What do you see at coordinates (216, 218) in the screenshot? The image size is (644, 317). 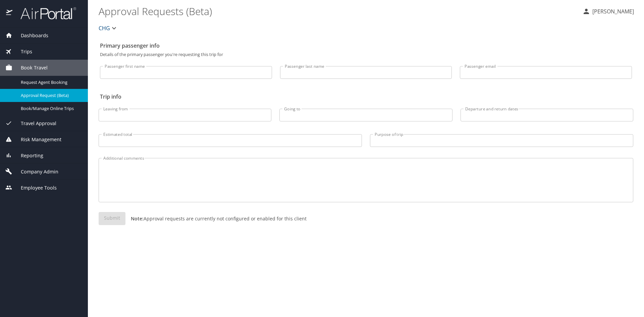 I see `p: Approval requests are currently not configured or enabled for this client` at bounding box center [216, 218].